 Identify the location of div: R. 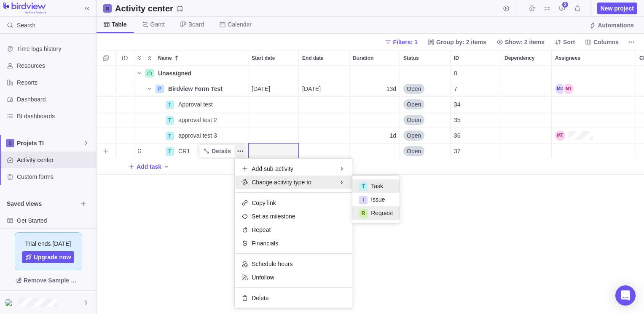
(363, 213).